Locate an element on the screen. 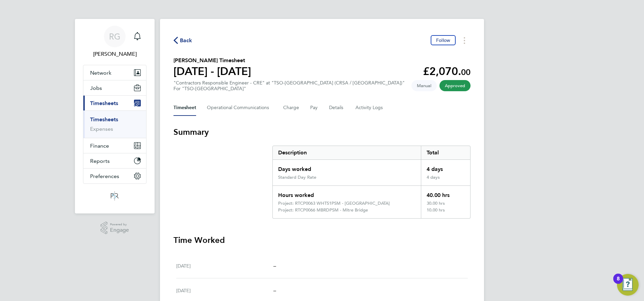 The height and width of the screenshot is (301, 644). nav: Main navigation is located at coordinates (115, 116).